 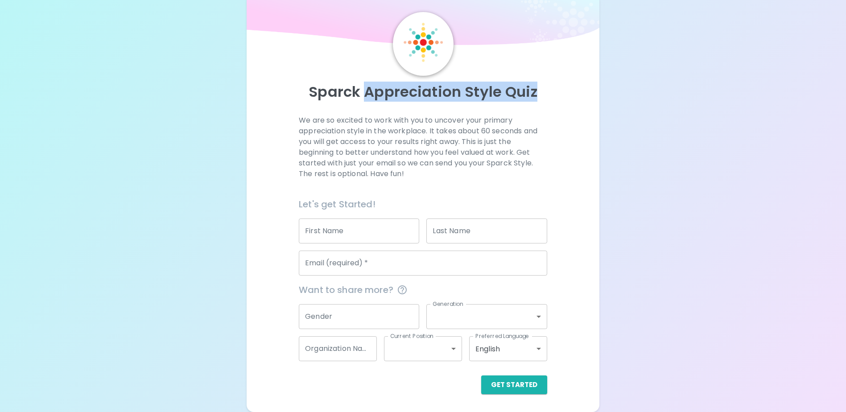 What do you see at coordinates (502, 336) in the screenshot?
I see `label: Preferred Language` at bounding box center [502, 336].